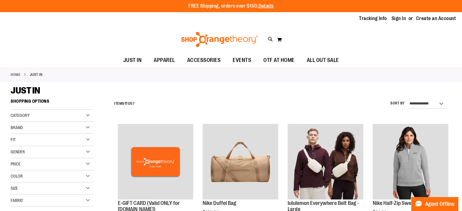 The height and width of the screenshot is (211, 462). I want to click on label: Sort By, so click(398, 103).